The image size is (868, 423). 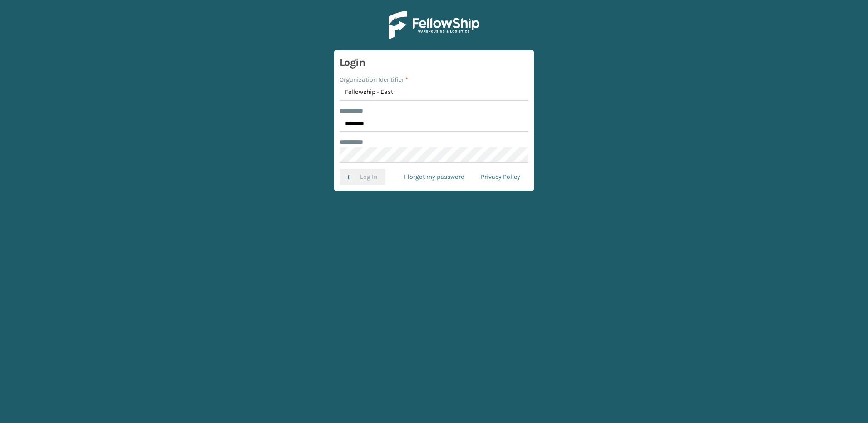 I want to click on h3: Login, so click(x=434, y=63).